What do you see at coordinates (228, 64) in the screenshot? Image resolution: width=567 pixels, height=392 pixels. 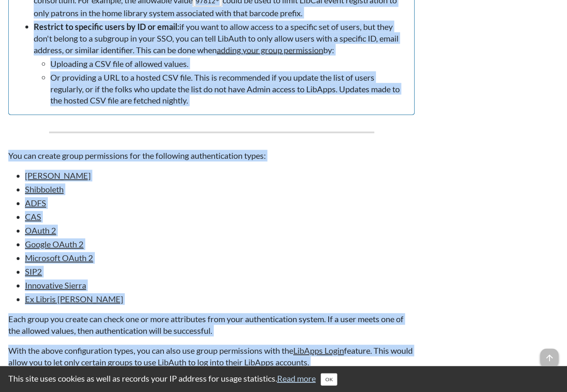 I see `li: Uploading a CSV file of allowed values.` at bounding box center [228, 64].